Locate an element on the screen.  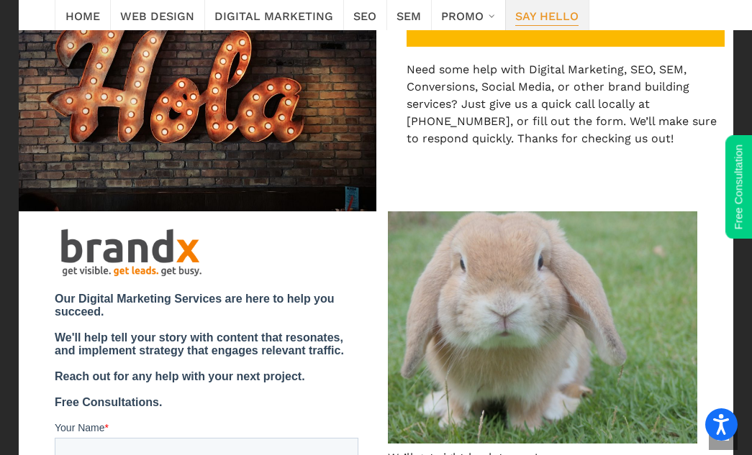
span: Web Design is located at coordinates (157, 15).